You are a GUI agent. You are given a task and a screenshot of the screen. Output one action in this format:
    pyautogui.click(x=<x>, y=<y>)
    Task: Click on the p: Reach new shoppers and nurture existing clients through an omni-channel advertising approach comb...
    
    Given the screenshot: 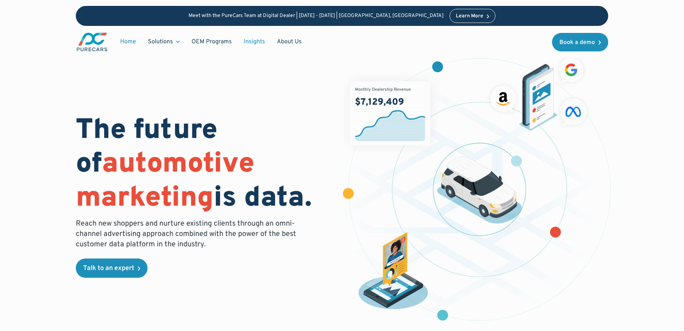 What is the action you would take?
    pyautogui.click(x=188, y=234)
    